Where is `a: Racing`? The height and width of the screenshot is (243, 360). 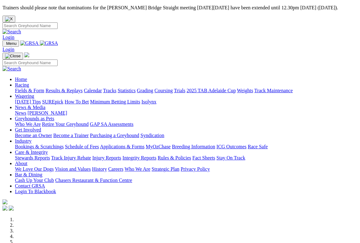 a: Racing is located at coordinates (22, 85).